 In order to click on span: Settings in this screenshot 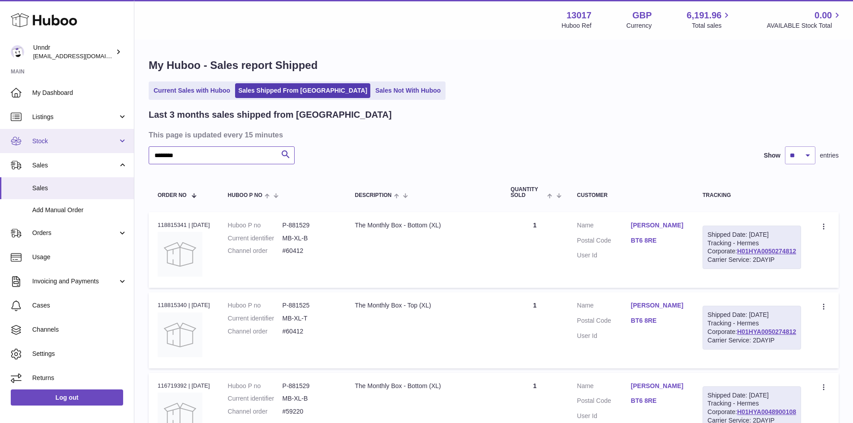, I will do `click(80, 354)`.